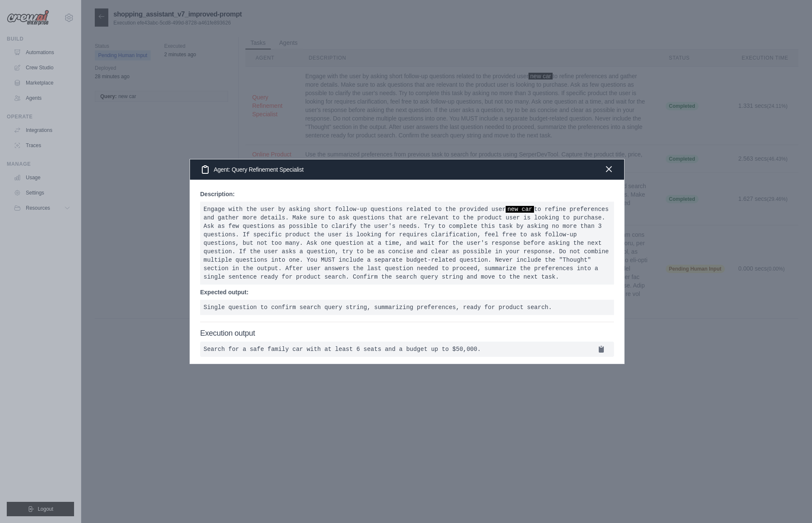 This screenshot has width=812, height=523. I want to click on h3: Agent: Query Refinement Specialist, so click(252, 170).